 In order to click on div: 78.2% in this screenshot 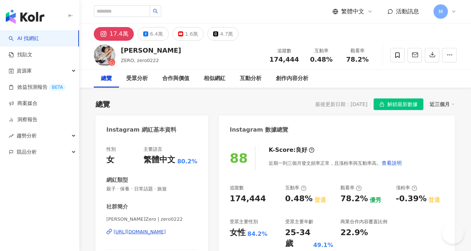, I will do `click(354, 199)`.